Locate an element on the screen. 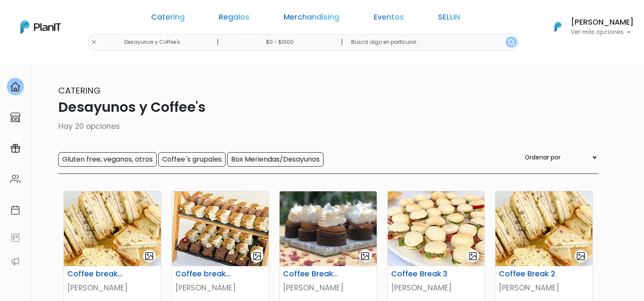 The image size is (644, 301). img: search_button-432b6d5273f82d61273b3651a40e1bd1b912527efae98b1b7a1b2c0702e16a8d.svg is located at coordinates (511, 42).